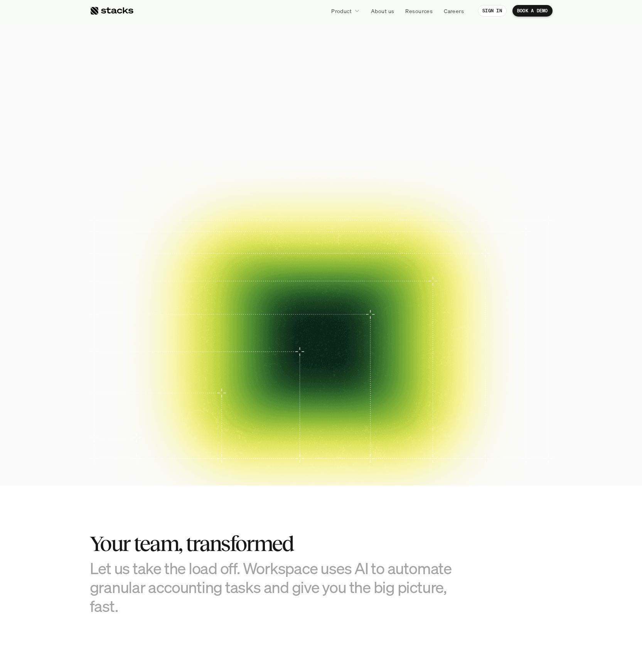 The image size is (642, 672). Describe the element at coordinates (321, 113) in the screenshot. I see `span: Reimagined.` at that location.